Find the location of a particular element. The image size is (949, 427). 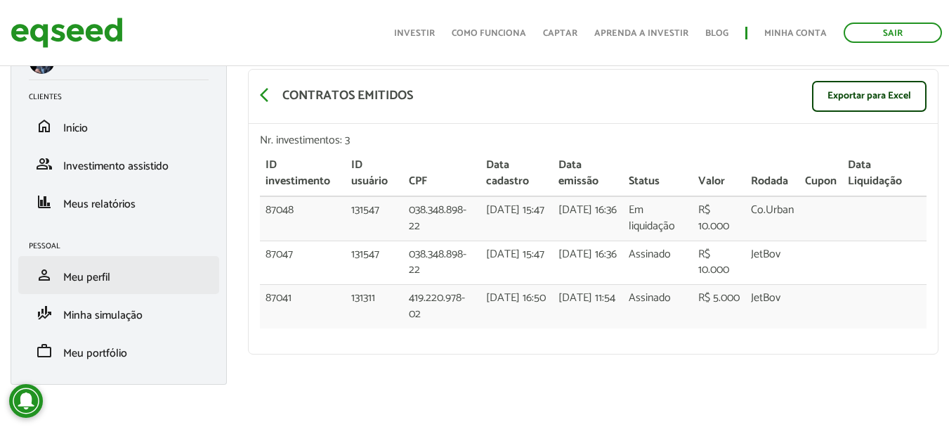

th: Data emissão is located at coordinates (588, 174).